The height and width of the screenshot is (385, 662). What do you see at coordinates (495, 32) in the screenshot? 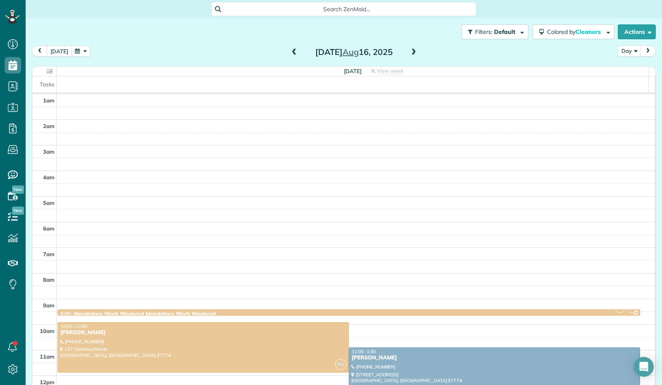
I see `button: Filters: Default` at bounding box center [495, 32].